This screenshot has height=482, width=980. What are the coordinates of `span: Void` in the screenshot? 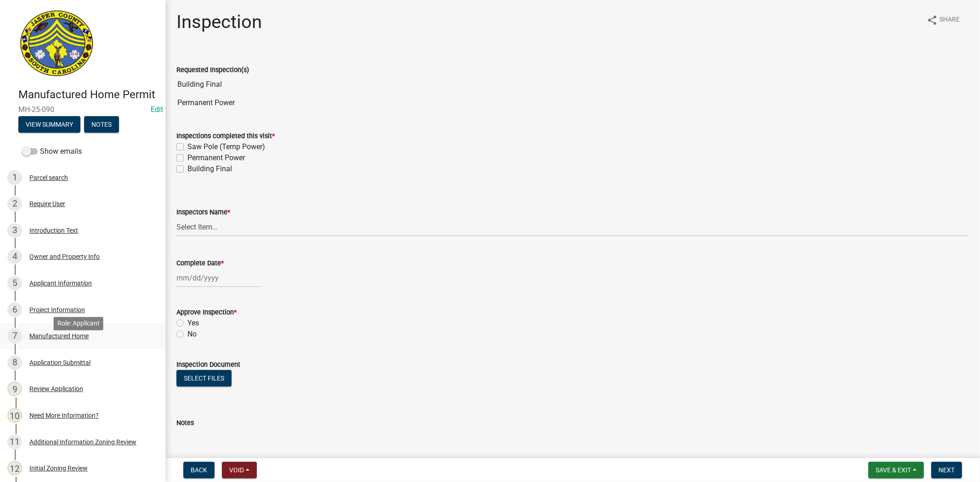 It's located at (237, 470).